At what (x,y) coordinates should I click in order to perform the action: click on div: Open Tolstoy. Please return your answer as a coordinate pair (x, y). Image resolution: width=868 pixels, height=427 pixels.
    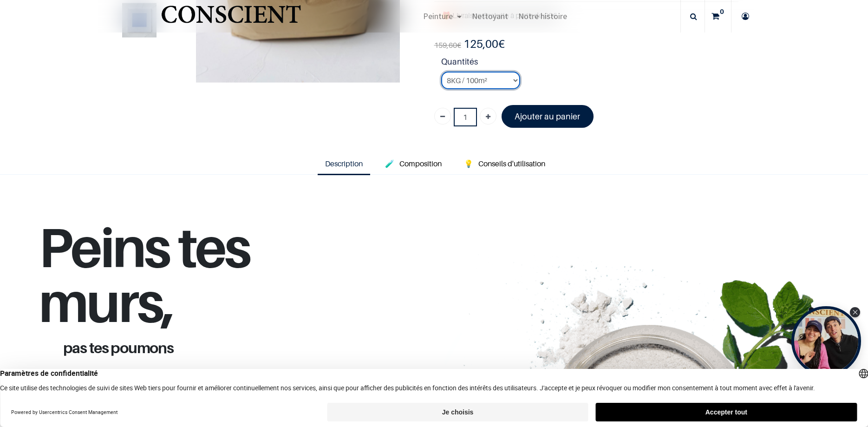
    Looking at the image, I should click on (826, 341).